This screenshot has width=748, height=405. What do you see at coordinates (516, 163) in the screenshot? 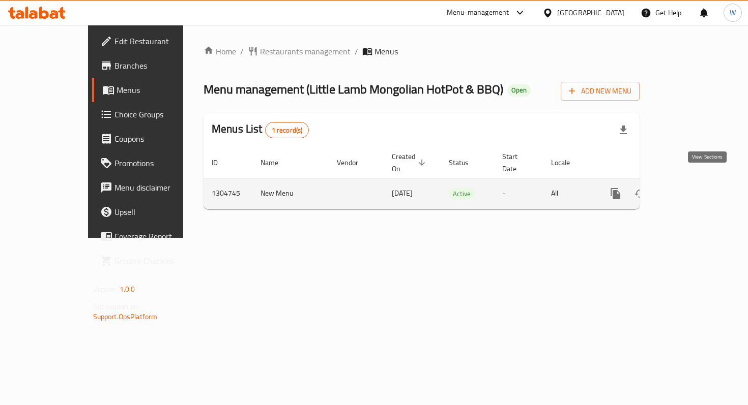
I see `span: Start Date` at bounding box center [516, 163].